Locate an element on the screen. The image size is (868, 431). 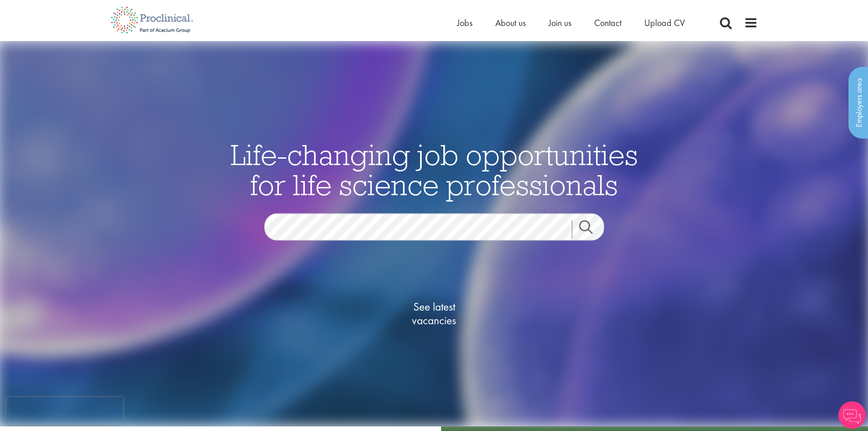
a: Join us is located at coordinates (560, 23).